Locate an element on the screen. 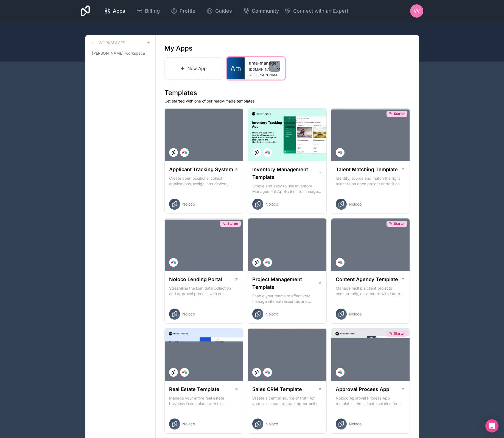  span: Apps is located at coordinates (119, 11).